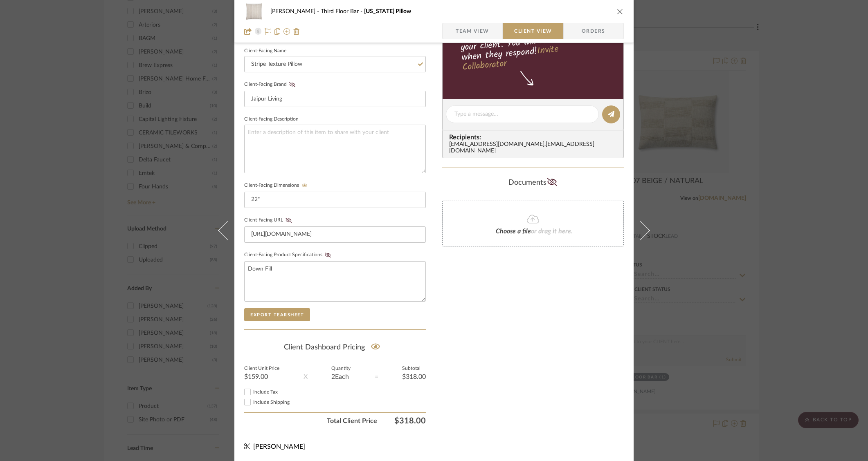  I want to click on span: or drag it here., so click(552, 231).